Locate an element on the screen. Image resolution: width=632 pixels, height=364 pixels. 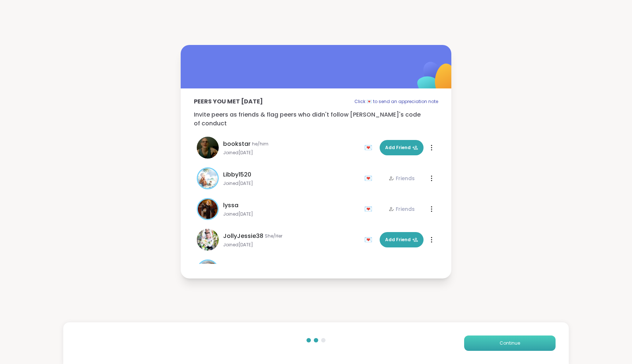
img: Monica2025 is located at coordinates (208, 270).